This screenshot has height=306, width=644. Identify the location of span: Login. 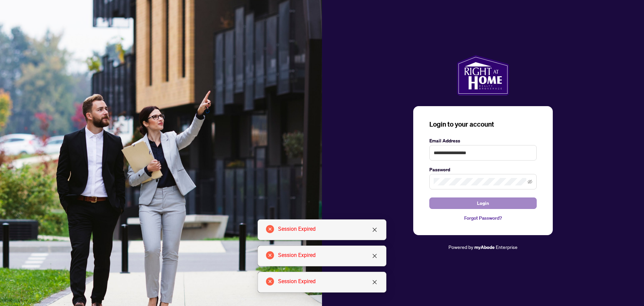
(483, 203).